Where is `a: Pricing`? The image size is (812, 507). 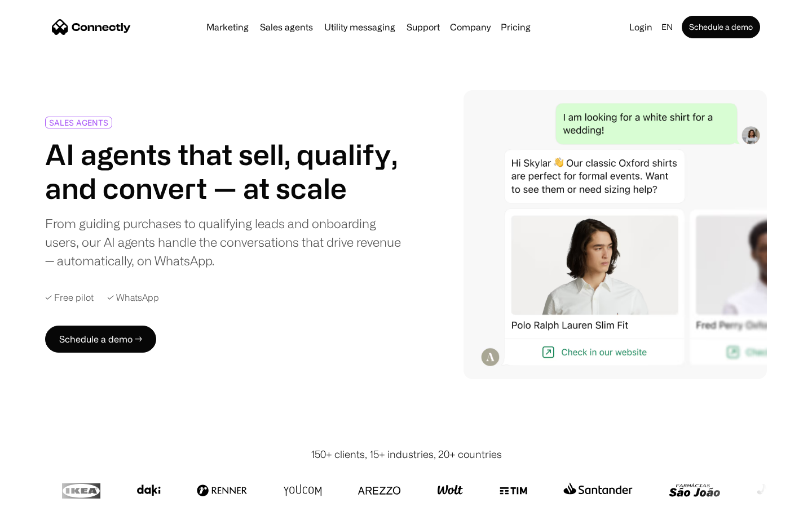 a: Pricing is located at coordinates (515, 27).